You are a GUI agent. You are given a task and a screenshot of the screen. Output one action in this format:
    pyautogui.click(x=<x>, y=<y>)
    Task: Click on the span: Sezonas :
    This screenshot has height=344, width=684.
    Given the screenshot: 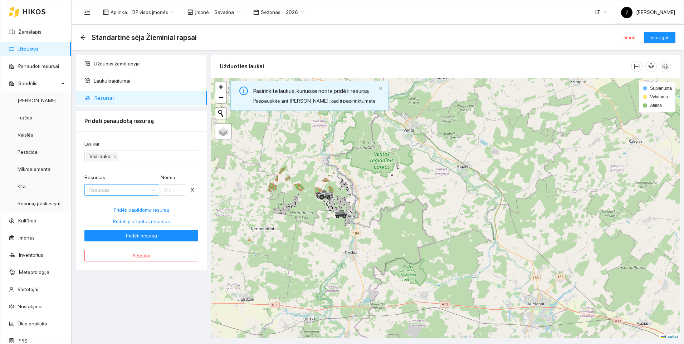 What is the action you would take?
    pyautogui.click(x=271, y=12)
    